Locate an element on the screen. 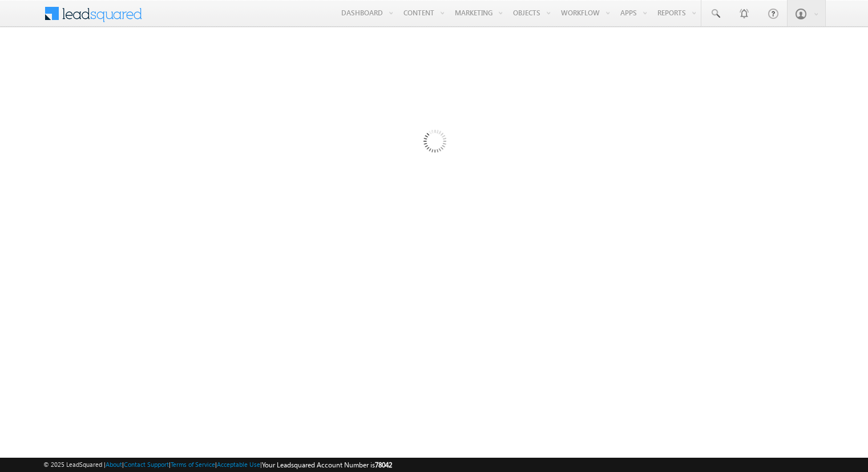 This screenshot has width=868, height=472. a: About is located at coordinates (114, 463).